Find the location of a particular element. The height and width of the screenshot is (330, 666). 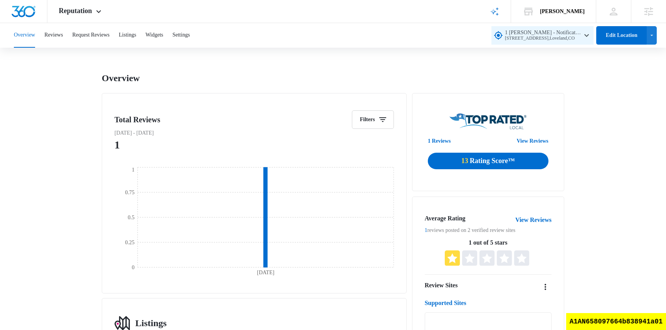

p: reviews posted on 2 verified review sites is located at coordinates (488, 230).